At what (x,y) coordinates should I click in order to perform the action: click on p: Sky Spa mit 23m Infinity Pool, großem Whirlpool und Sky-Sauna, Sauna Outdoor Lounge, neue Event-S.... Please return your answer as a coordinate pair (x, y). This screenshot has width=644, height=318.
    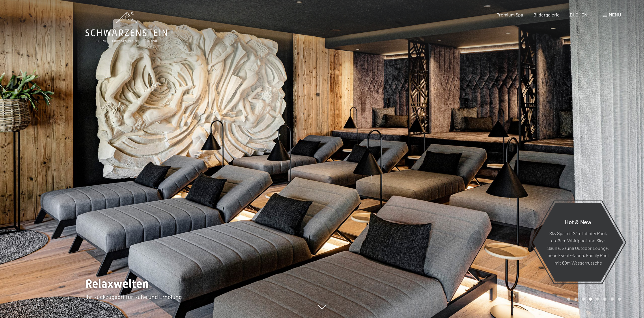
    Looking at the image, I should click on (578, 248).